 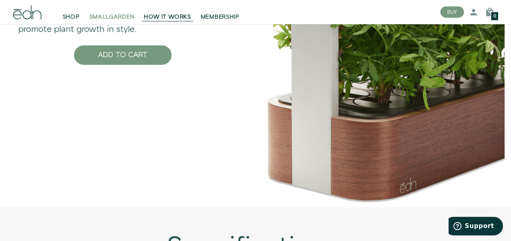 What do you see at coordinates (112, 17) in the screenshot?
I see `span: SMALLGARDEN` at bounding box center [112, 17].